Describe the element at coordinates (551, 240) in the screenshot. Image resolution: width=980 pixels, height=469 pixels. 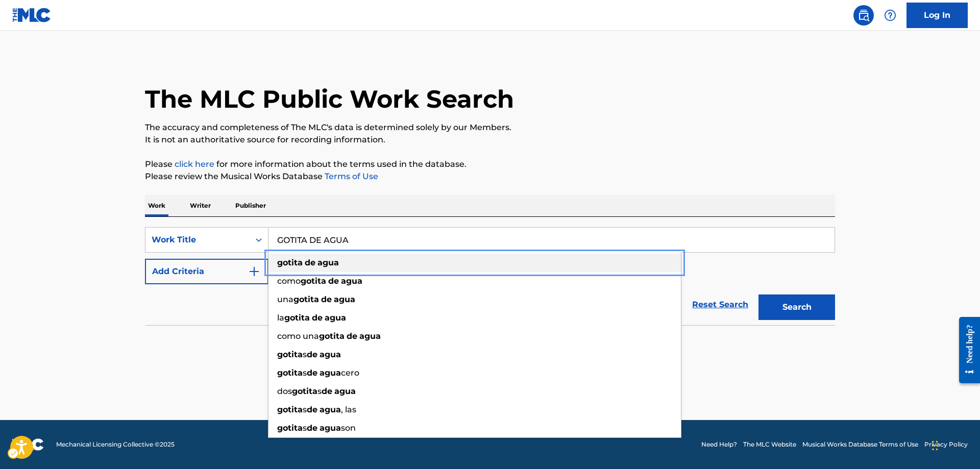
I see `input: Search...` at that location.